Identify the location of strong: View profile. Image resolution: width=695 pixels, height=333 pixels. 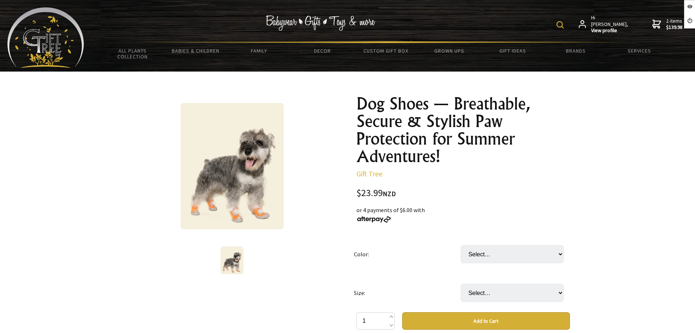
(609, 31).